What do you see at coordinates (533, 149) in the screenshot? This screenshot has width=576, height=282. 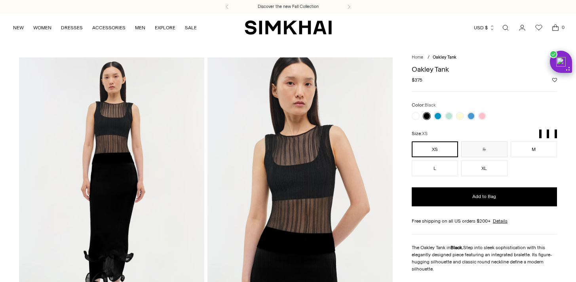 I see `button: M` at bounding box center [533, 149].